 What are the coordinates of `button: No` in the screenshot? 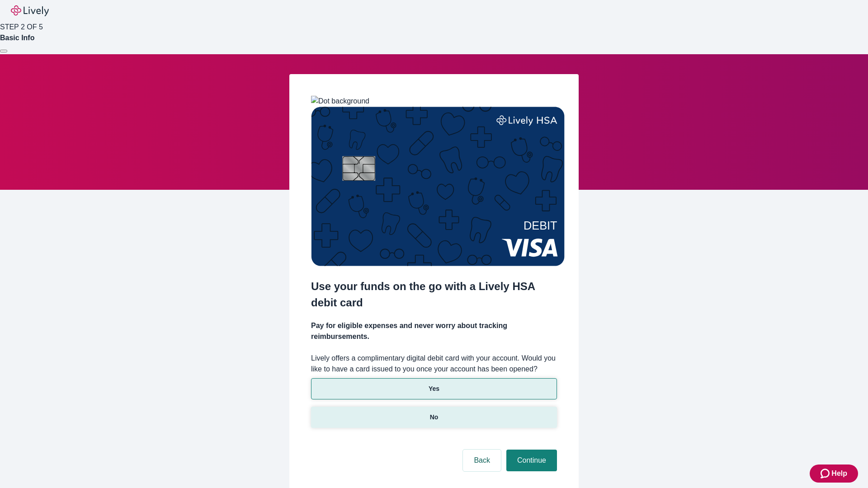 It's located at (434, 417).